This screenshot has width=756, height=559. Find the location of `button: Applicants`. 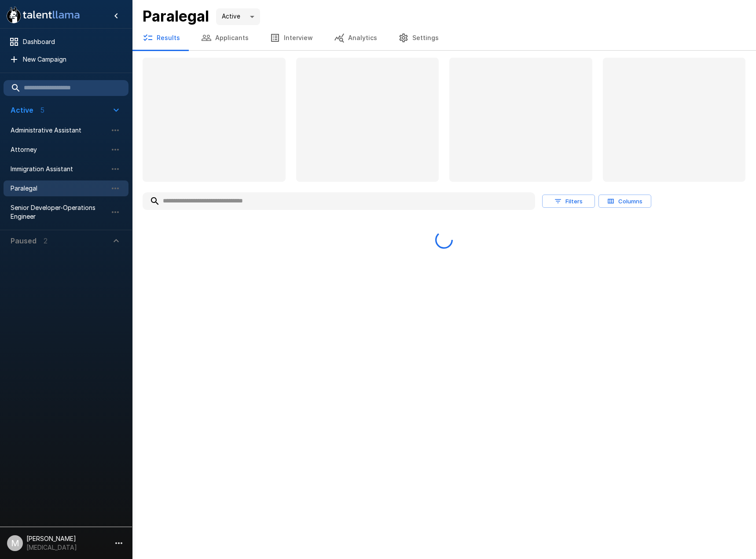

button: Applicants is located at coordinates (225, 38).